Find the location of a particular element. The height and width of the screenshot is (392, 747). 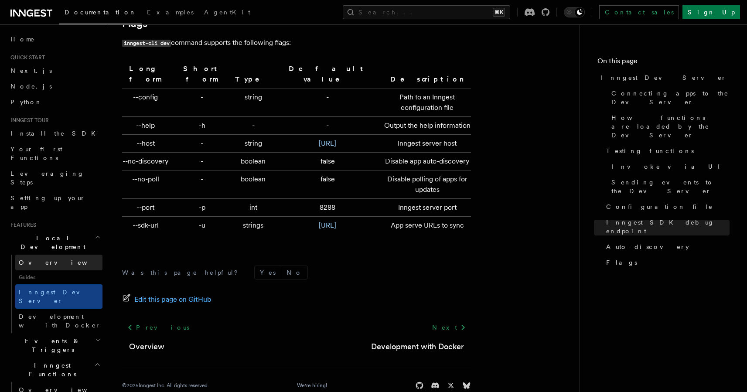

td: int is located at coordinates (253, 208).